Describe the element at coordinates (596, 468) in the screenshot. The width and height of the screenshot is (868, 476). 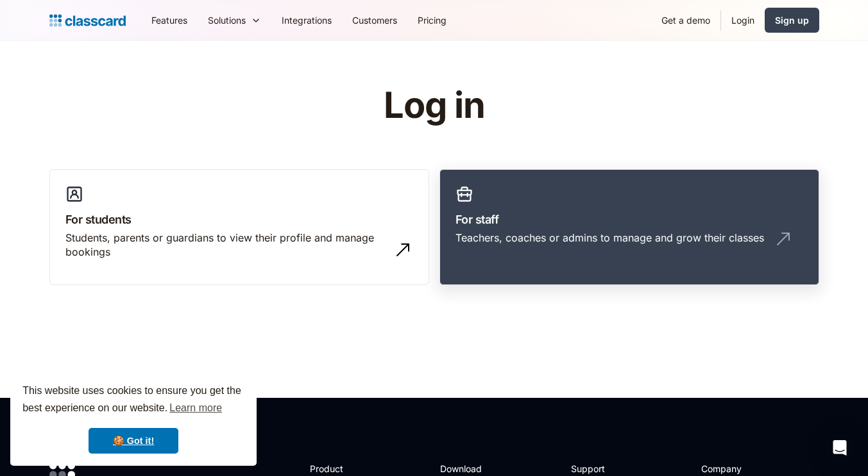
I see `h2: Support` at that location.